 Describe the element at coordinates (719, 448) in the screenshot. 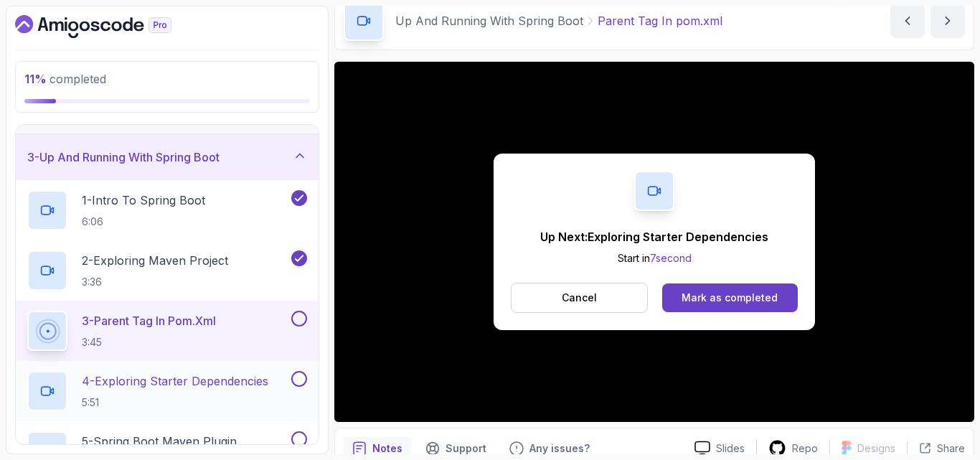

I see `a: Slides` at that location.